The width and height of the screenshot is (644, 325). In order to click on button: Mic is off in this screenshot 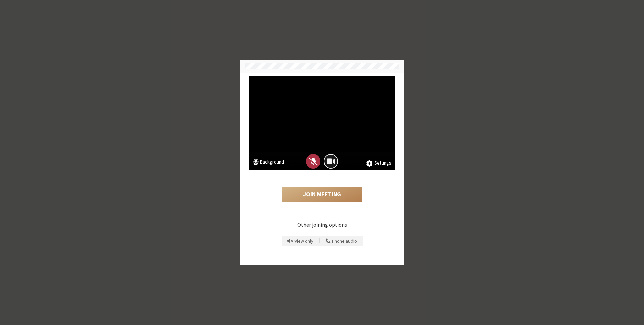, I will do `click(313, 161)`.